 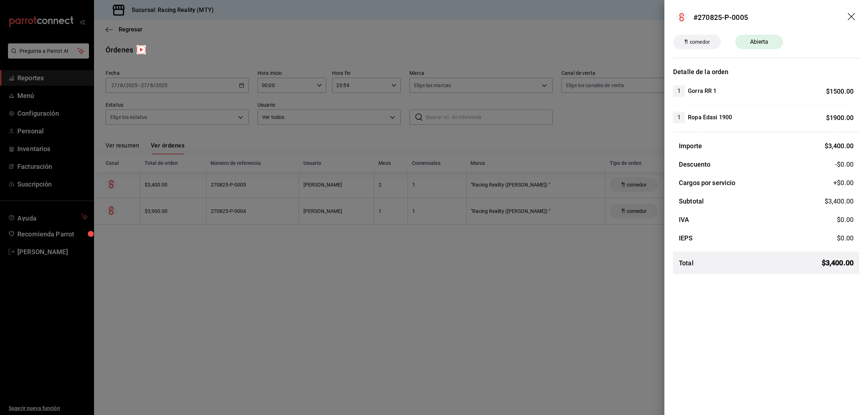 What do you see at coordinates (721, 18) in the screenshot?
I see `div: #270825-P-0005` at bounding box center [721, 18].